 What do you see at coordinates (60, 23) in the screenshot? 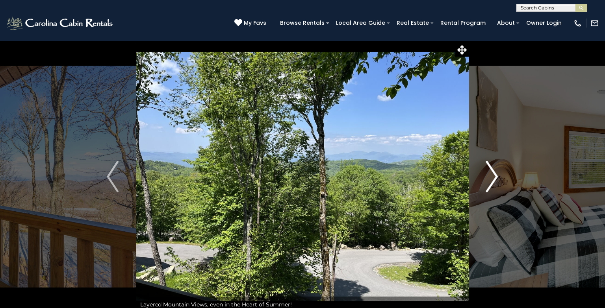
I see `img: White-1-2.png` at bounding box center [60, 23].